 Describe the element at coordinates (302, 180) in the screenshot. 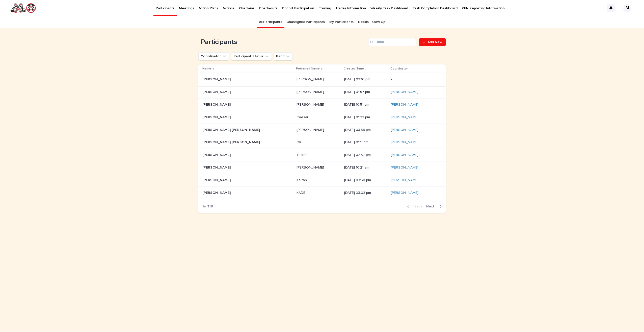

I see `p: Keiran` at that location.